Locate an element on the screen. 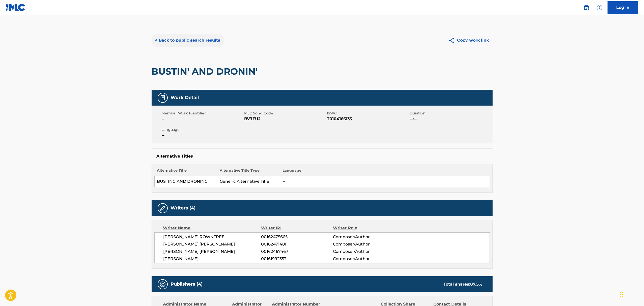  span: 00162467467 is located at coordinates (297, 251).